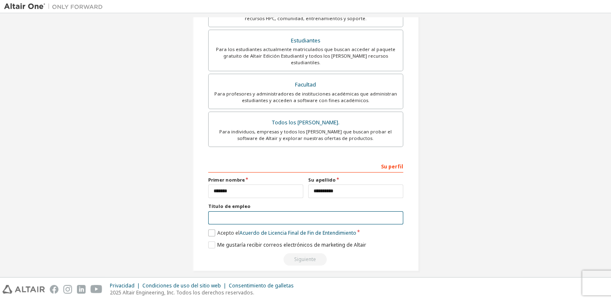 The image size is (611, 301). I want to click on img: linkedin.svg, so click(81, 289).